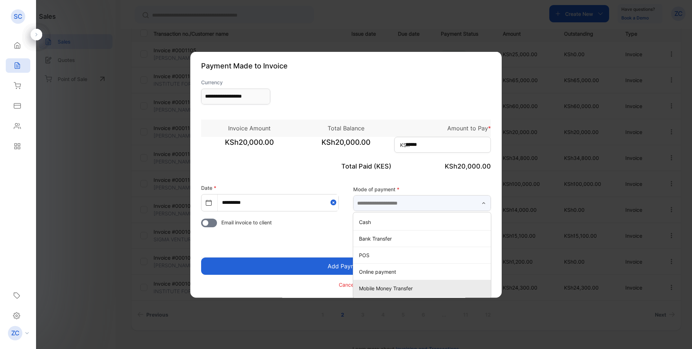 The image size is (692, 349). I want to click on p: Total Balance, so click(346, 128).